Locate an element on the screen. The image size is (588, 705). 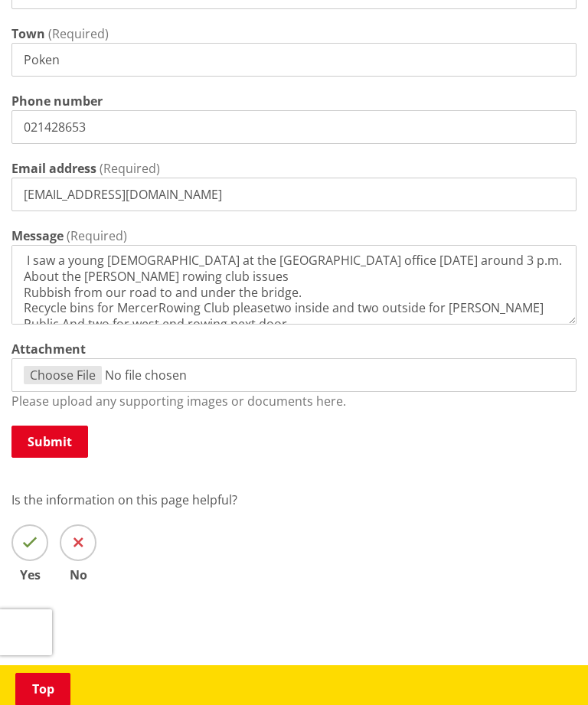
label: Message is located at coordinates (37, 236).